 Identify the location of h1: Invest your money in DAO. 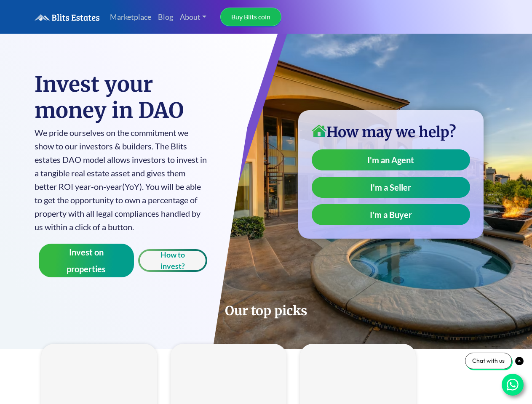
(121, 97).